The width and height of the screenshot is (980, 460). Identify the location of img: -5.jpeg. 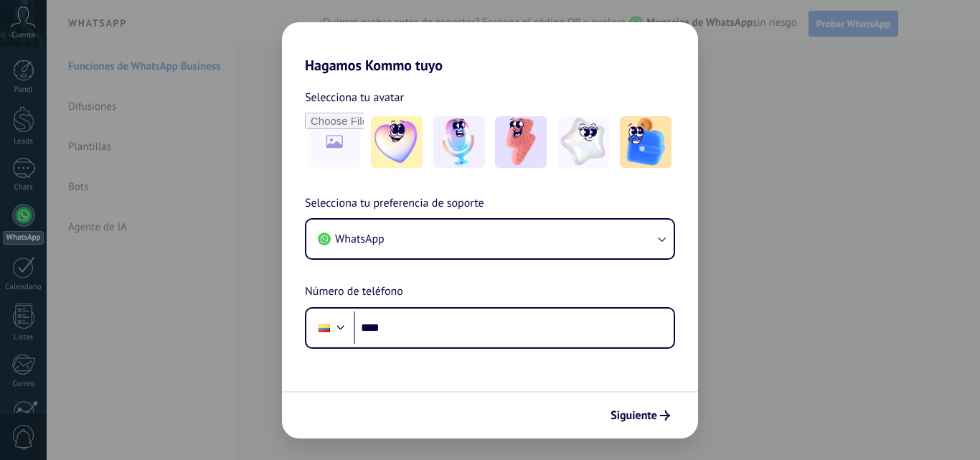
(646, 142).